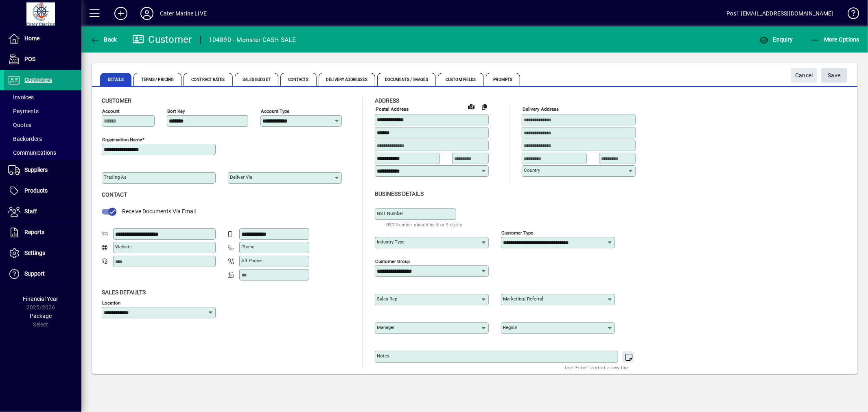  What do you see at coordinates (41, 298) in the screenshot?
I see `span: Financial Year` at bounding box center [41, 298].